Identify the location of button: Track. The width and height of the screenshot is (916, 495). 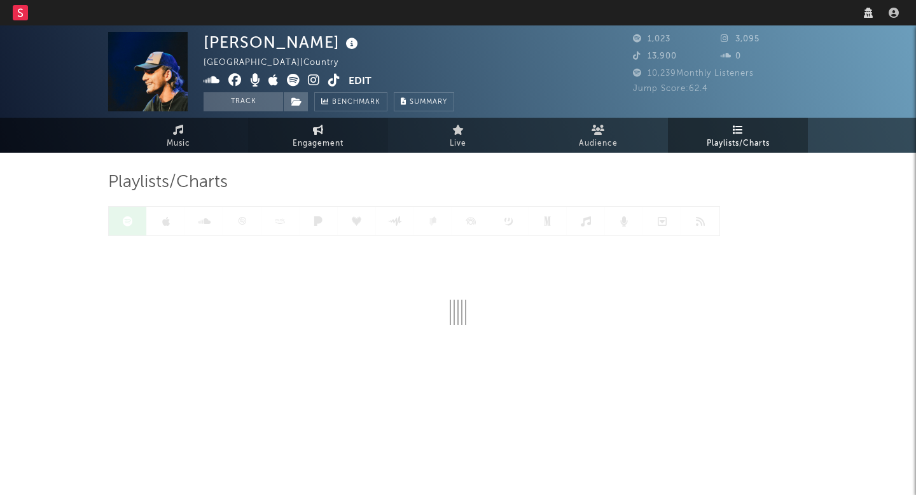
(243, 102).